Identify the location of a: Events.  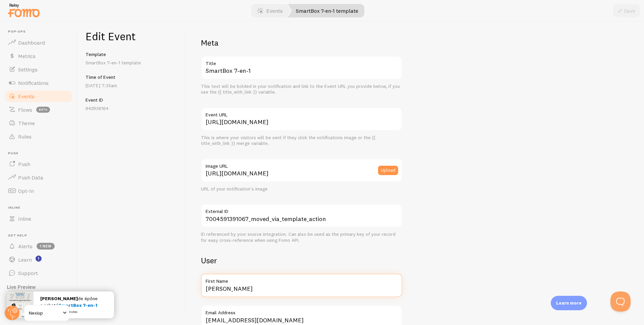
(38, 96).